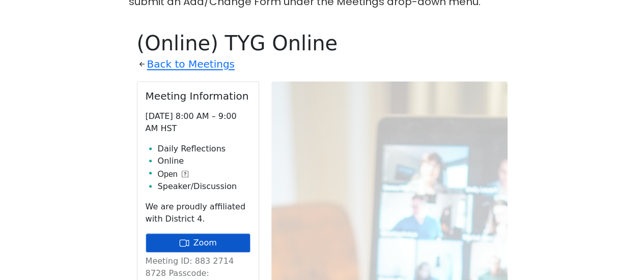 This screenshot has width=644, height=280. What do you see at coordinates (191, 64) in the screenshot?
I see `a: Back to Meetings` at bounding box center [191, 64].